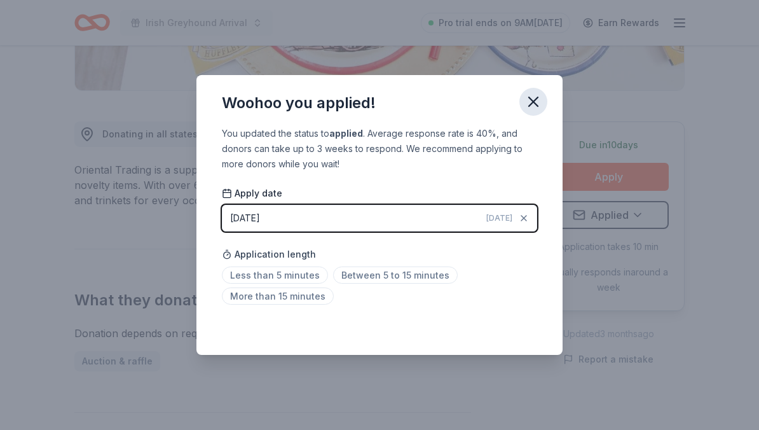 This screenshot has height=430, width=759. Describe the element at coordinates (299, 103) in the screenshot. I see `div: Woohoo you applied!` at that location.